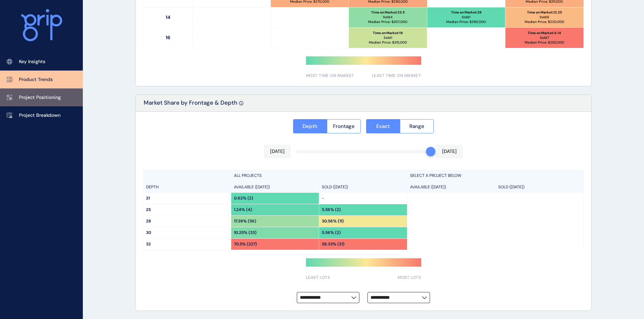 This screenshot has height=319, width=644. I want to click on p: Product Trends, so click(36, 80).